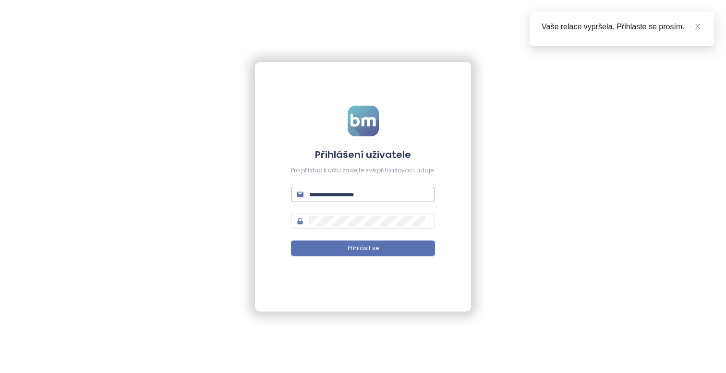 The height and width of the screenshot is (373, 726). Describe the element at coordinates (363, 248) in the screenshot. I see `span: Přihlásit se` at that location.